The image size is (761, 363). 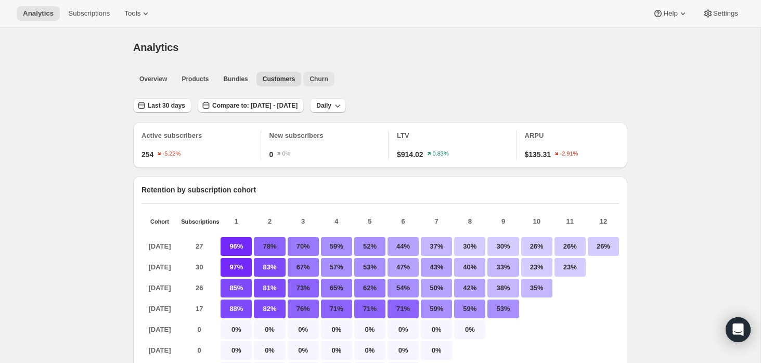 What do you see at coordinates (236, 247) in the screenshot?
I see `p: 96%` at bounding box center [236, 247].